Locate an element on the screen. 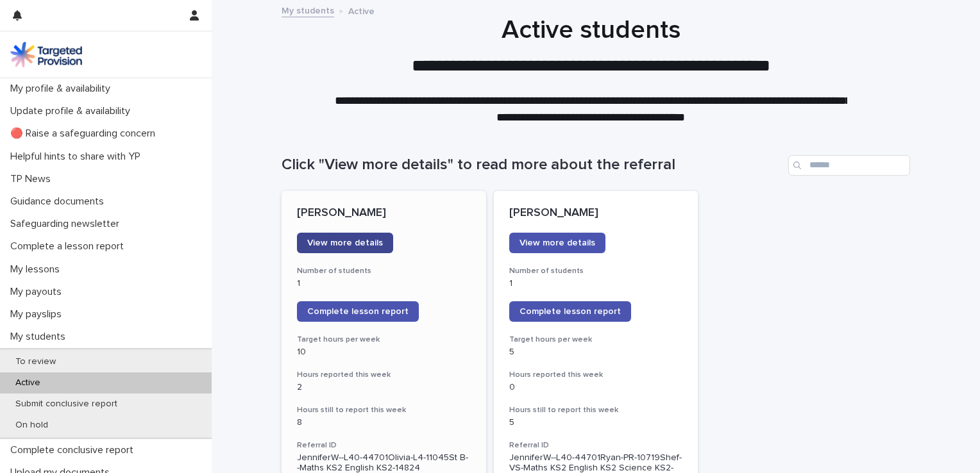 This screenshot has height=473, width=980. p: Update profile & availability is located at coordinates (72, 111).